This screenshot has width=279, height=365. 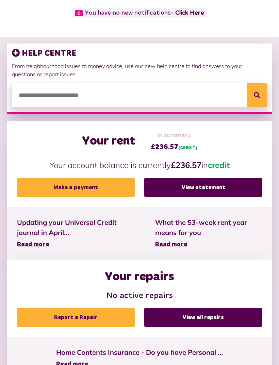 What do you see at coordinates (139, 296) in the screenshot?
I see `h3: No active repairs` at bounding box center [139, 296].